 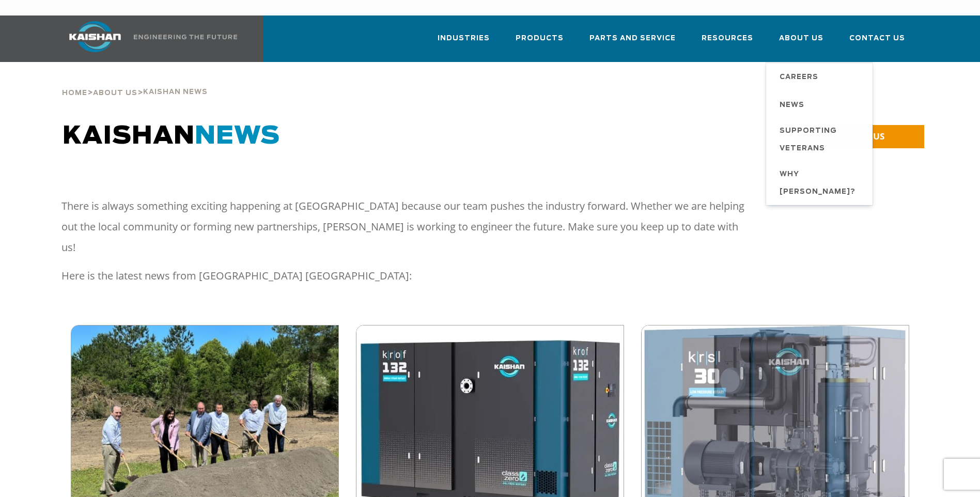 What do you see at coordinates (175, 92) in the screenshot?
I see `span: Kaishan News` at bounding box center [175, 92].